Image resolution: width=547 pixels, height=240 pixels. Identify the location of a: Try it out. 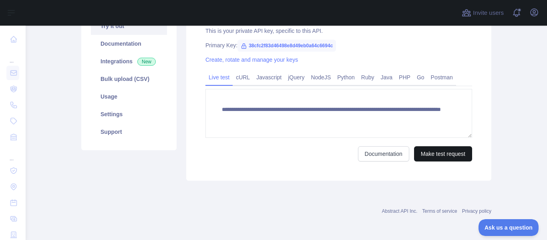
(129, 26).